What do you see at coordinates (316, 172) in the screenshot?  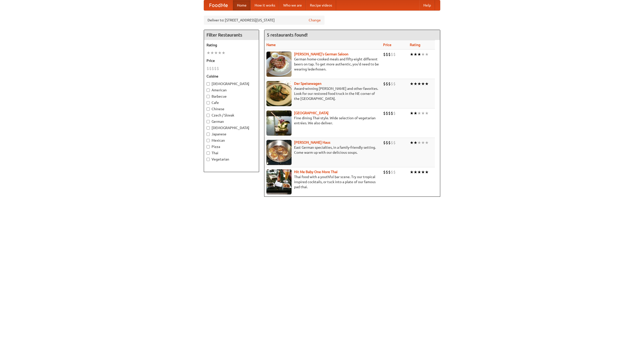 I see `b: Hit Me Baby One More Thai` at bounding box center [316, 172].